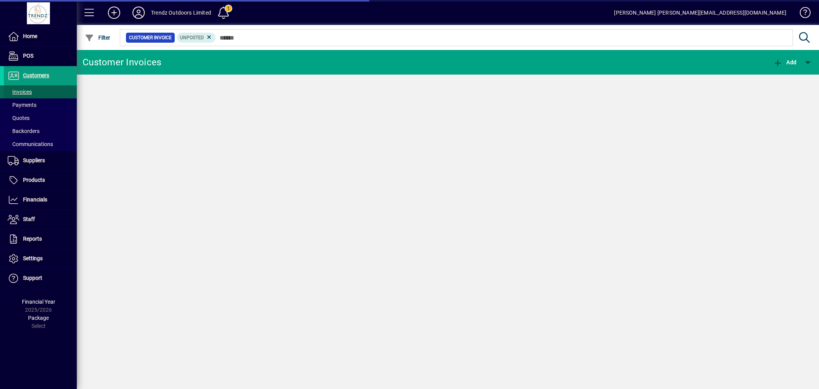  Describe the element at coordinates (40, 180) in the screenshot. I see `a: Products` at that location.